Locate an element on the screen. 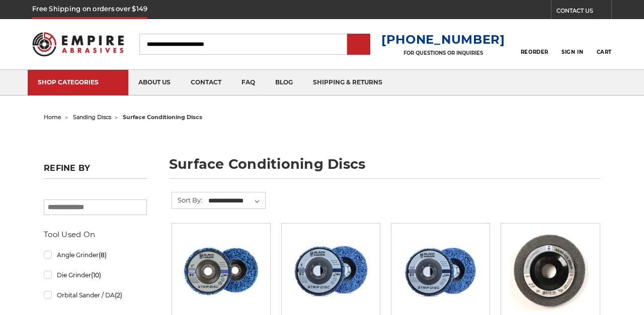 The height and width of the screenshot is (315, 644). a: 4-1/2" x 7/8" Easy Strip and Clean Disc is located at coordinates (440, 272).